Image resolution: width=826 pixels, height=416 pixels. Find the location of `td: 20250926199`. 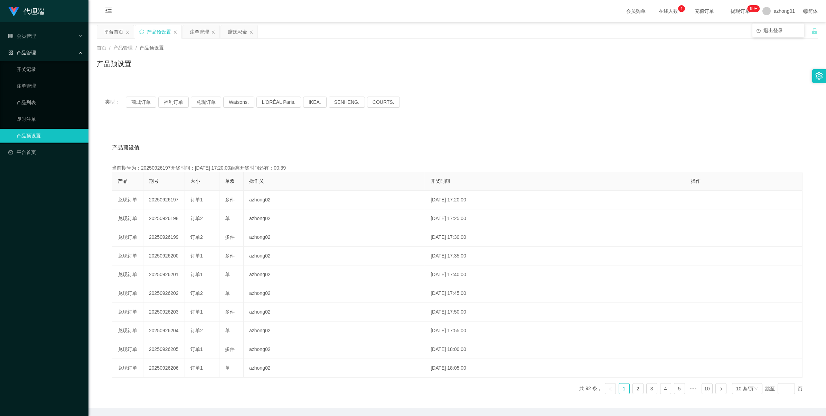

td: 20250926199 is located at coordinates (164, 237).